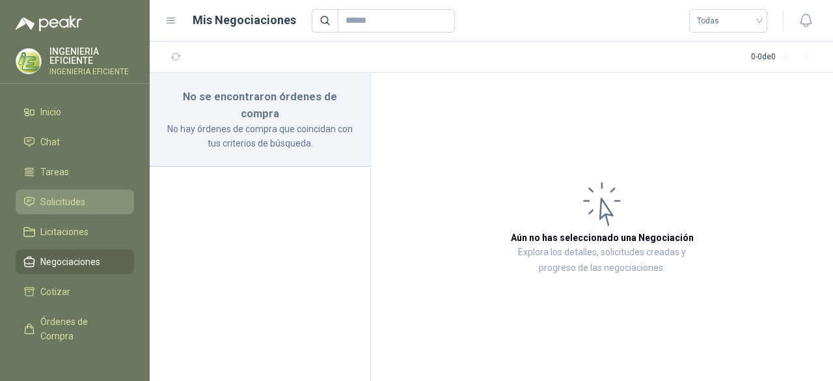 The height and width of the screenshot is (381, 833). What do you see at coordinates (75, 202) in the screenshot?
I see `a: Solicitudes` at bounding box center [75, 202].